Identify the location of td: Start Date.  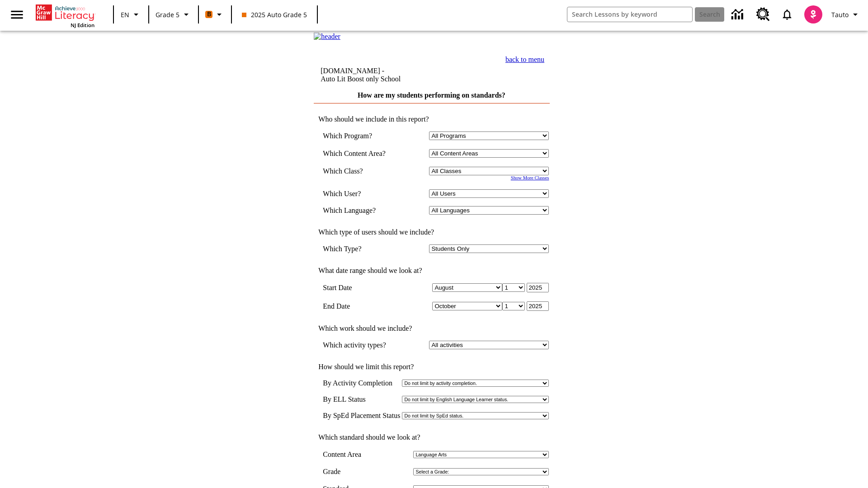
(361, 287).